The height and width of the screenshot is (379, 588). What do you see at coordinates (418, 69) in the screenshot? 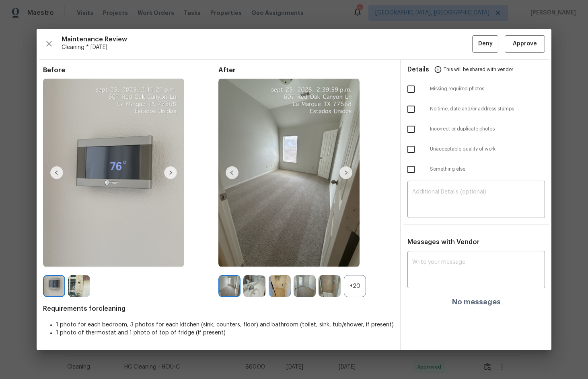
I see `span: Details` at bounding box center [418, 69].